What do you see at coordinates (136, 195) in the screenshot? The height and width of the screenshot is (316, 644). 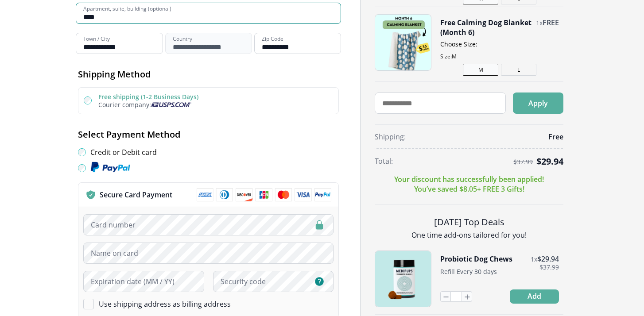 I see `p: Secure Card Payment` at bounding box center [136, 195].